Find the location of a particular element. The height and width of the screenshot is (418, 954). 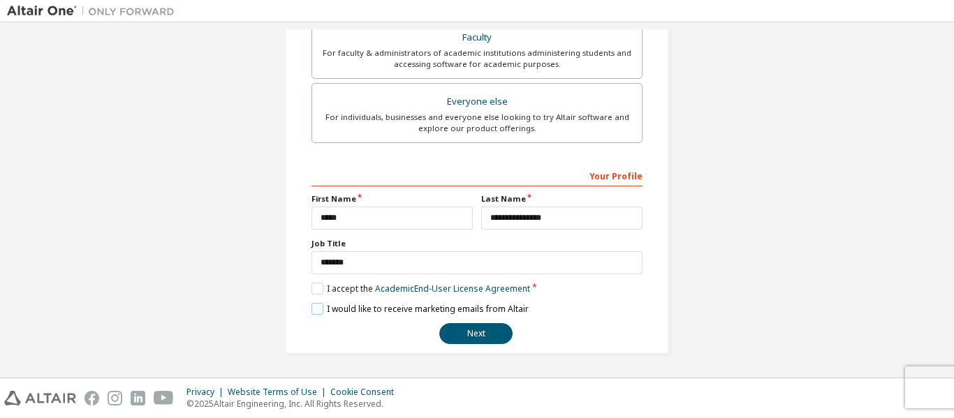

p: © 2025 Altair Engineering, Inc. All Rights Reserved. is located at coordinates (294, 404).